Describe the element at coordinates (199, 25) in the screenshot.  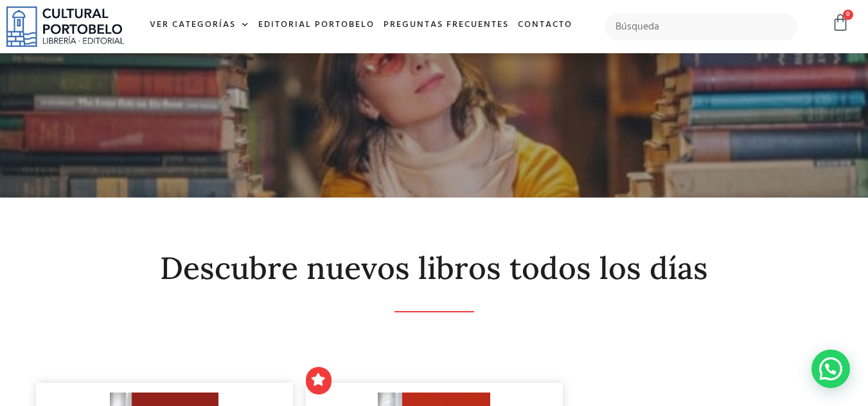
I see `a: Ver Categorías` at that location.